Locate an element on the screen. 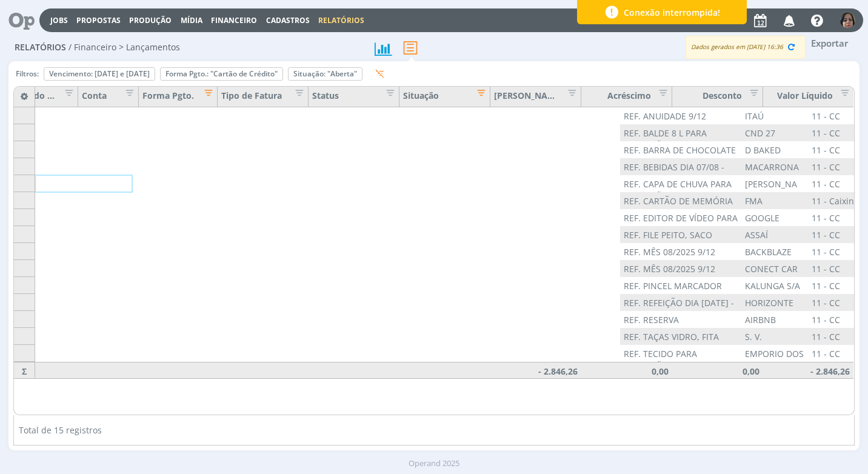  div: MACARRONADA EXPRESS JUNDIAI is located at coordinates (775, 166).